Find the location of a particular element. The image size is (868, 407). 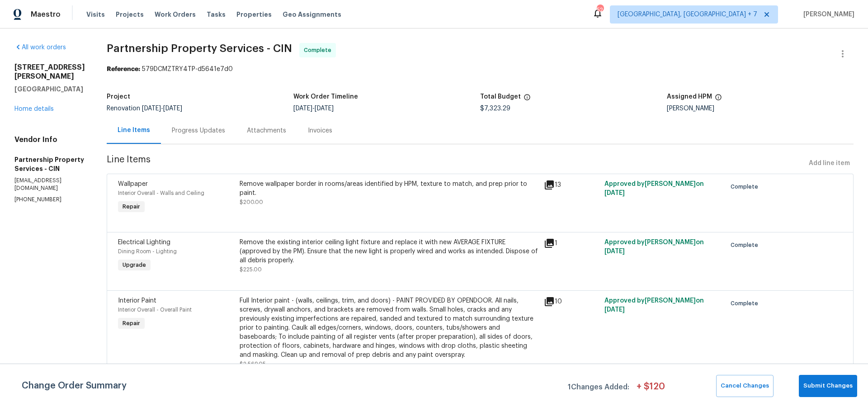

span: $225.00 is located at coordinates (250, 270).